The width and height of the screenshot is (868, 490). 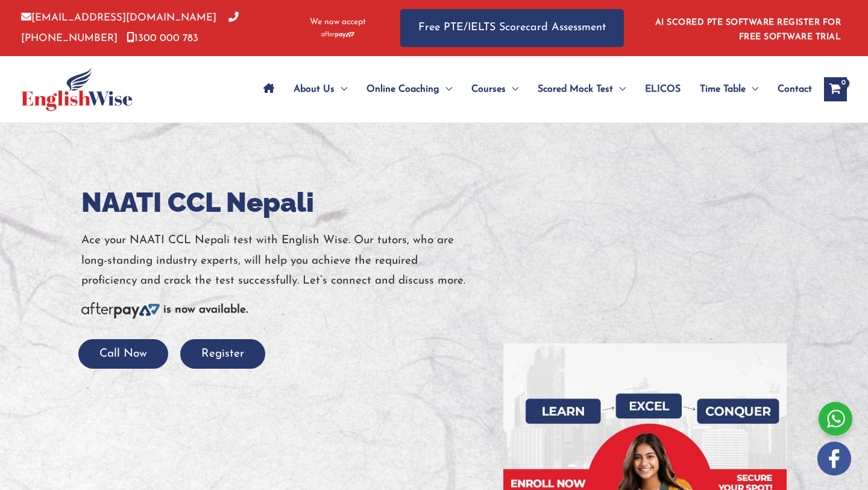 I want to click on span: Contact, so click(x=795, y=89).